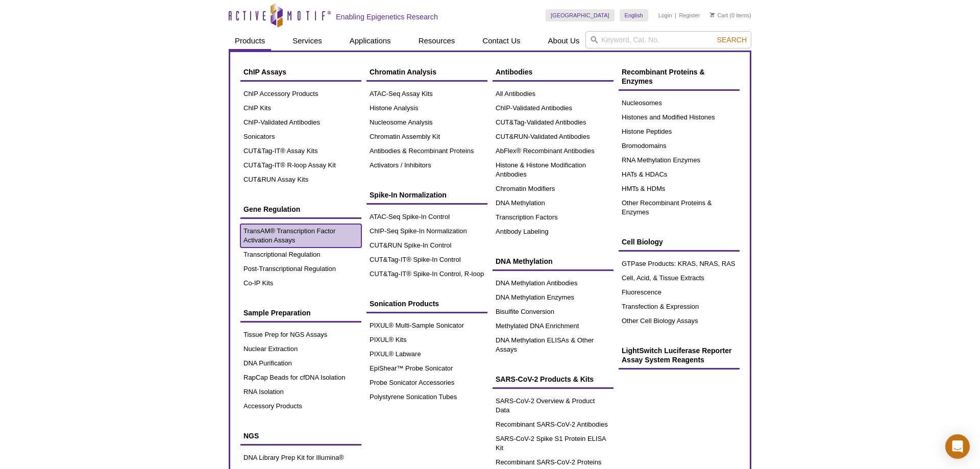  I want to click on a: Histone & Histone Modification Antibodies, so click(552, 170).